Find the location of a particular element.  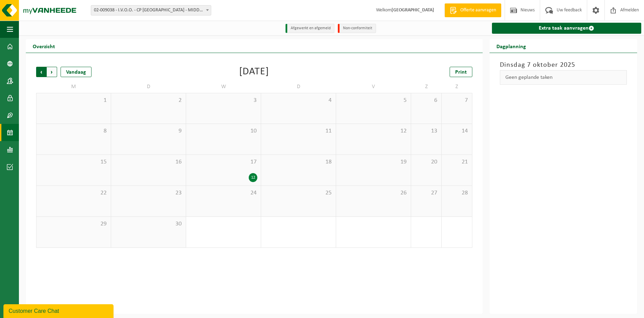

span: 2 is located at coordinates (148, 100).